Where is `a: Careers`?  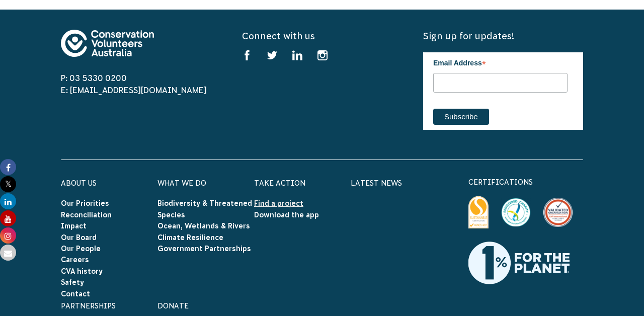 a: Careers is located at coordinates (75, 259).